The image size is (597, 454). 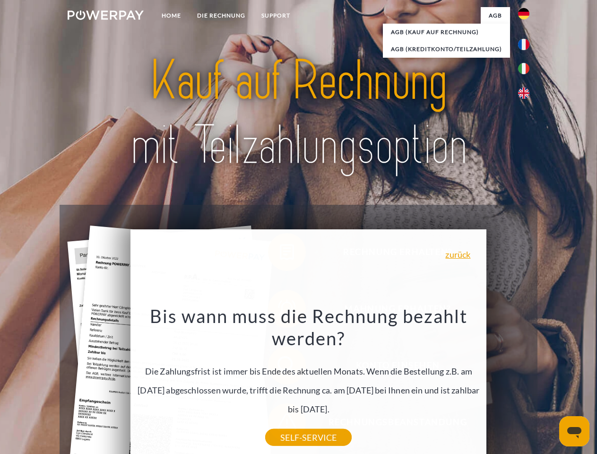 What do you see at coordinates (457, 254) in the screenshot?
I see `a: zurück` at bounding box center [457, 254].